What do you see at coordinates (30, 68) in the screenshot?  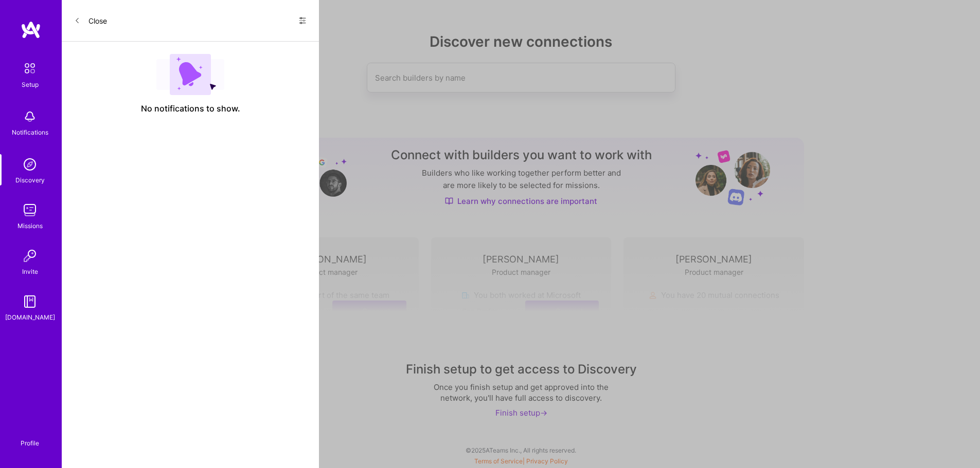 I see `img: setup` at bounding box center [30, 68].